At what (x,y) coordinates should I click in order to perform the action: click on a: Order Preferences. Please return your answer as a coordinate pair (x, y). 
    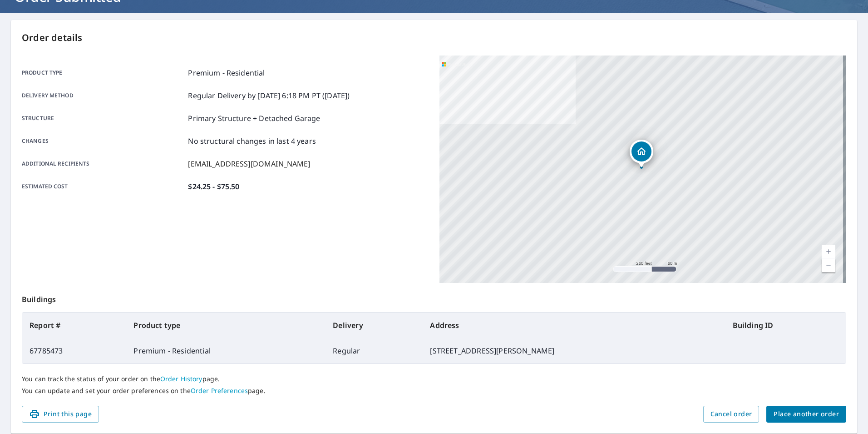
    Looking at the image, I should click on (220, 390).